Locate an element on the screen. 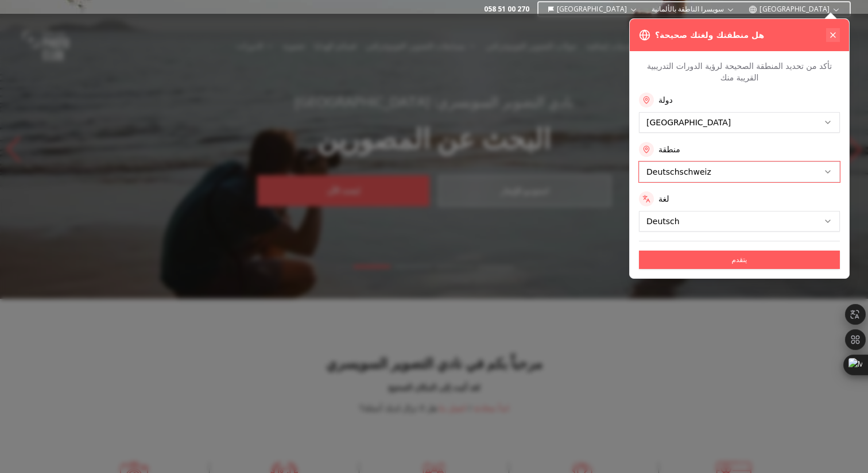 The height and width of the screenshot is (473, 868). a: 058 51 00 270 is located at coordinates (506, 9).